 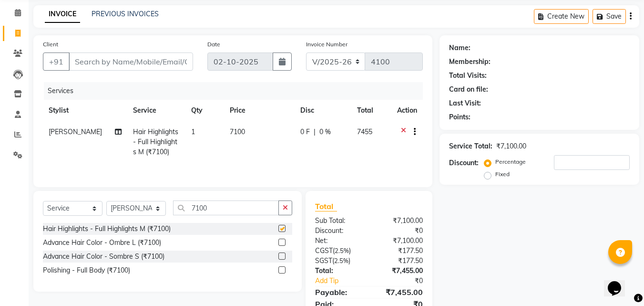 I want to click on label: Date, so click(x=213, y=45).